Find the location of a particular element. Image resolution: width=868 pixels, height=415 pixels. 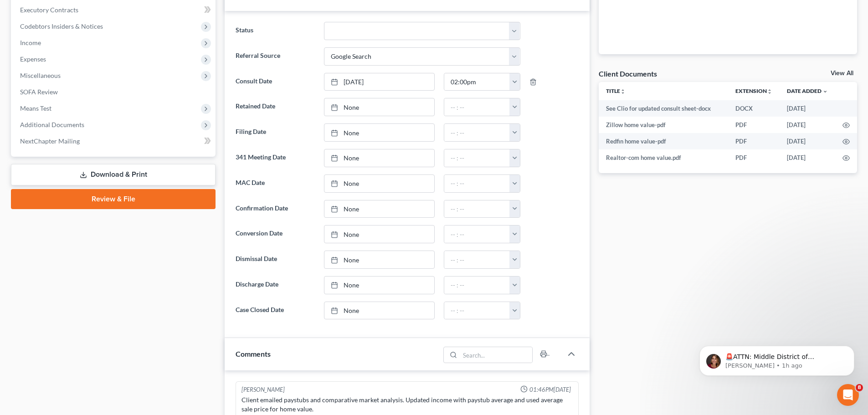

td: Zillow home value-pdf is located at coordinates (663, 125).